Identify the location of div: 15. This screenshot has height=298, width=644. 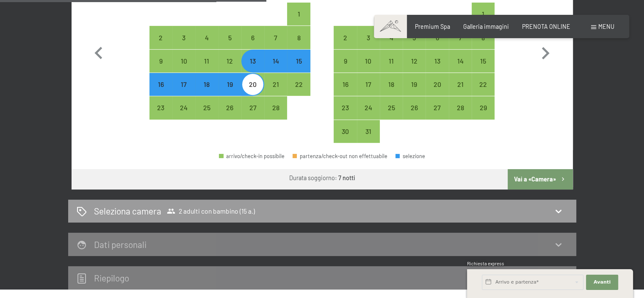
(298, 68).